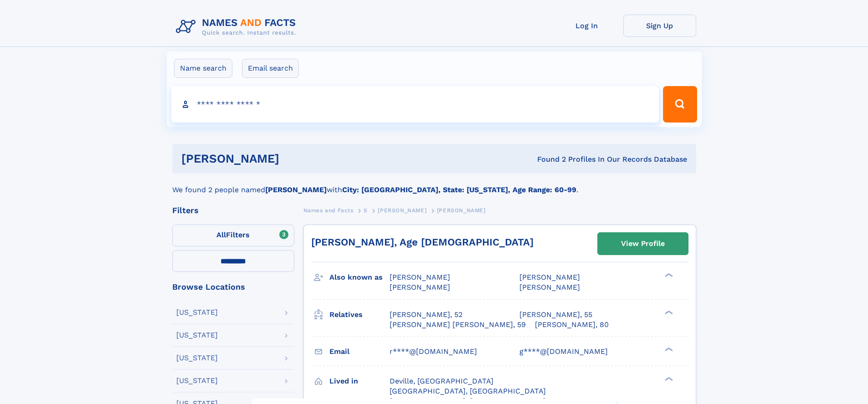  What do you see at coordinates (415, 104) in the screenshot?
I see `input: search input` at bounding box center [415, 104].